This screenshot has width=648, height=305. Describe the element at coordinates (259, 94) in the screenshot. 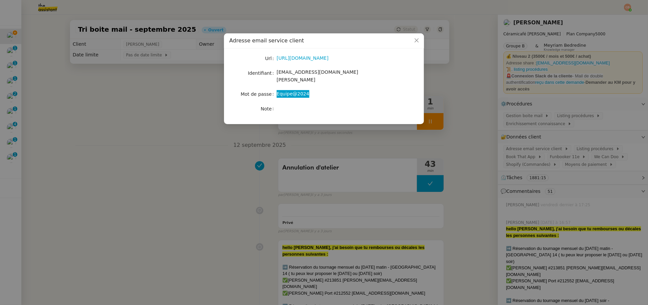

I see `label: Mot de passe` at that location.